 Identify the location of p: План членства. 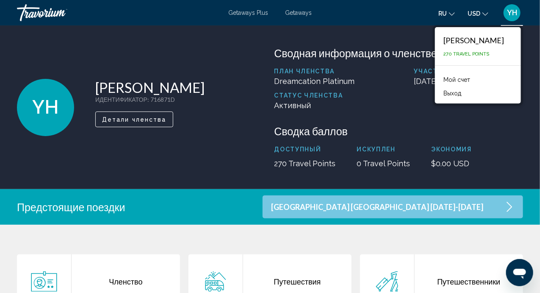
(315, 71).